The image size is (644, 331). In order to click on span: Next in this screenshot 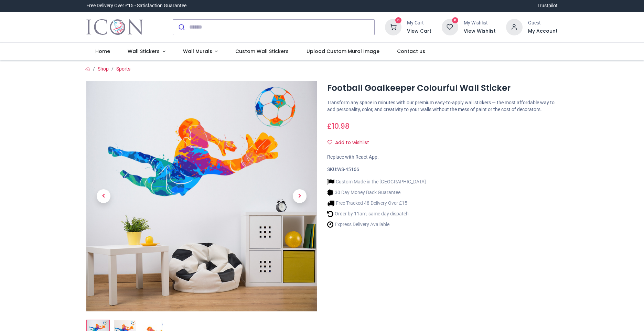, I will do `click(299, 196)`.